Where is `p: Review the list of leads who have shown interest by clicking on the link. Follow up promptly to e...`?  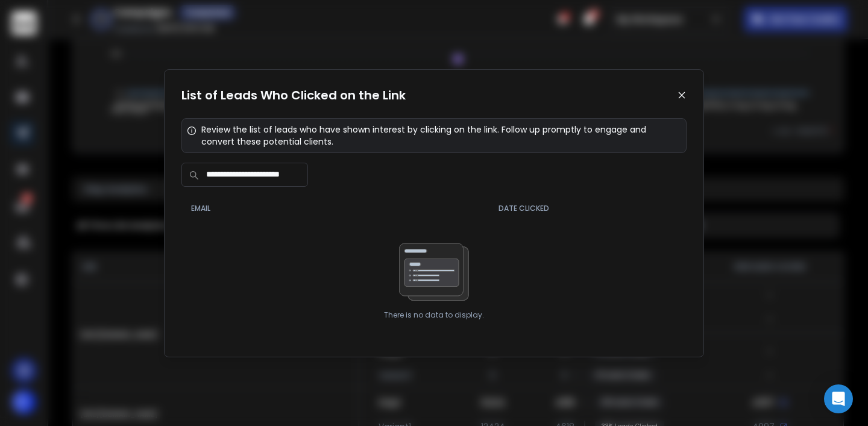 p: Review the list of leads who have shown interest by clicking on the link. Follow up promptly to e... is located at coordinates (442, 136).